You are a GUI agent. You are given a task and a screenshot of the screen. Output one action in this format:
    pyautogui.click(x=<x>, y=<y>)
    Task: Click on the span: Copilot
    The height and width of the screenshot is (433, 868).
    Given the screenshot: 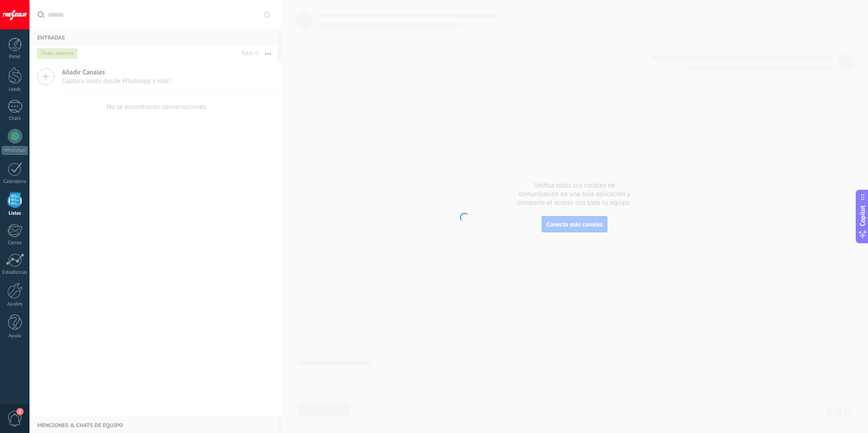 What is the action you would take?
    pyautogui.click(x=862, y=216)
    